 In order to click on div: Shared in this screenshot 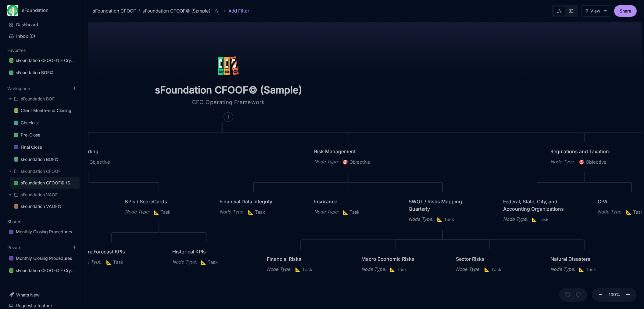, I will do `click(42, 232)`.